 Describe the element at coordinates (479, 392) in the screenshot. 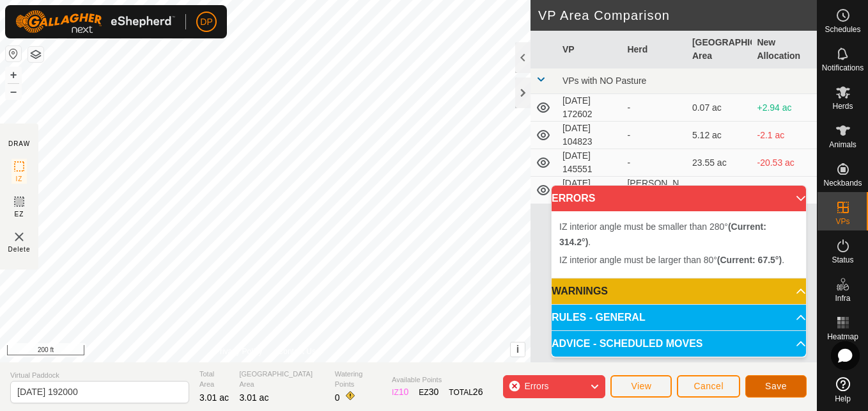

I see `span: 26` at that location.